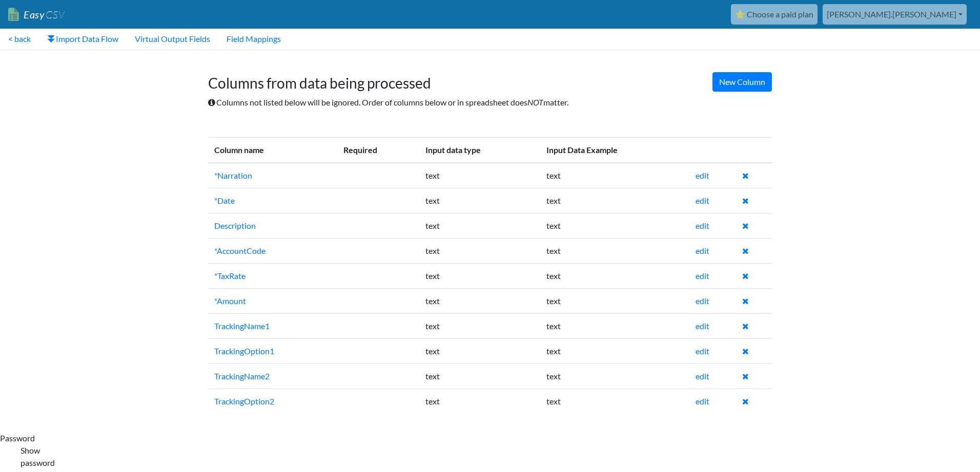 This screenshot has width=980, height=472. I want to click on a: TrackingName2, so click(242, 376).